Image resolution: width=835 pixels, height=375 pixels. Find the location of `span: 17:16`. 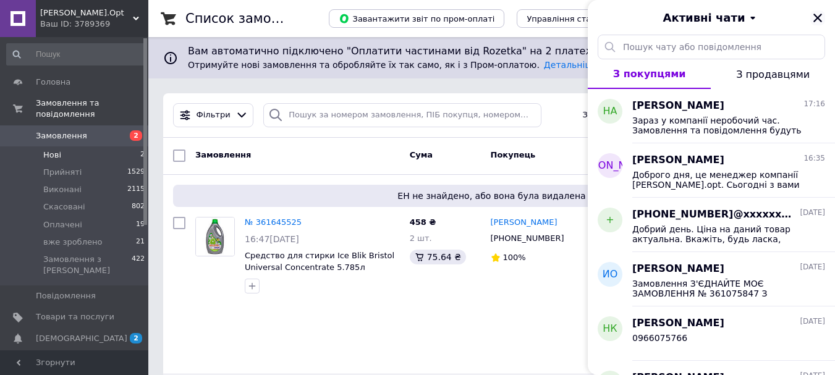

span: 17:16 is located at coordinates (814, 104).